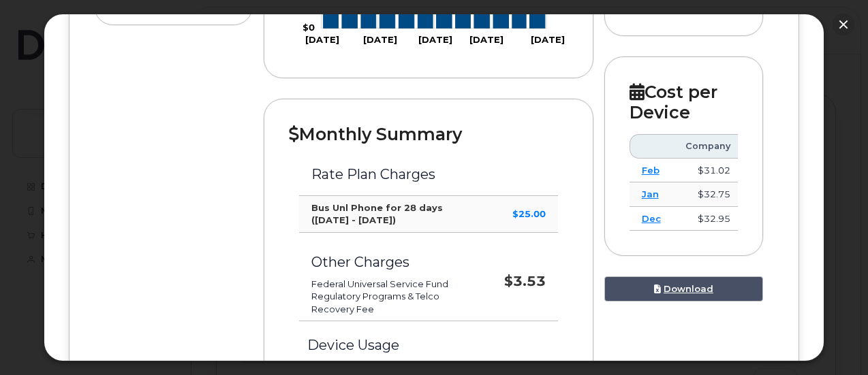 Image resolution: width=868 pixels, height=375 pixels. What do you see at coordinates (395, 262) in the screenshot?
I see `h3: Other Charges` at bounding box center [395, 262].